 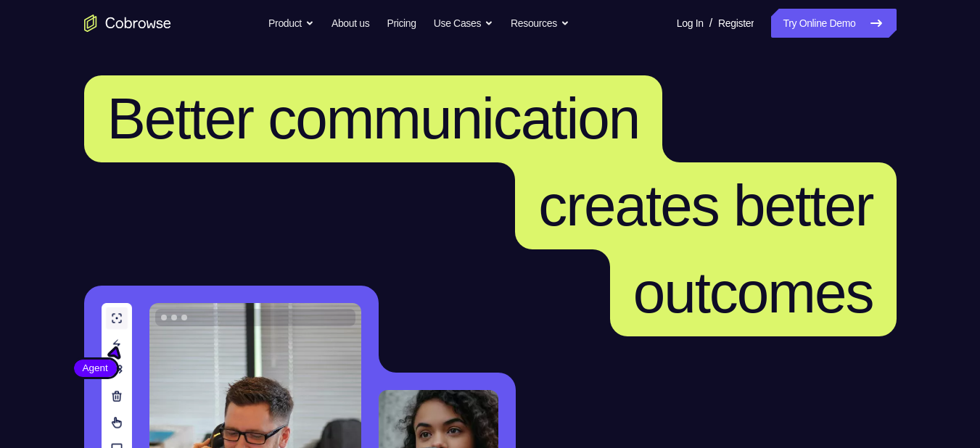 I want to click on a: Pricing, so click(x=401, y=23).